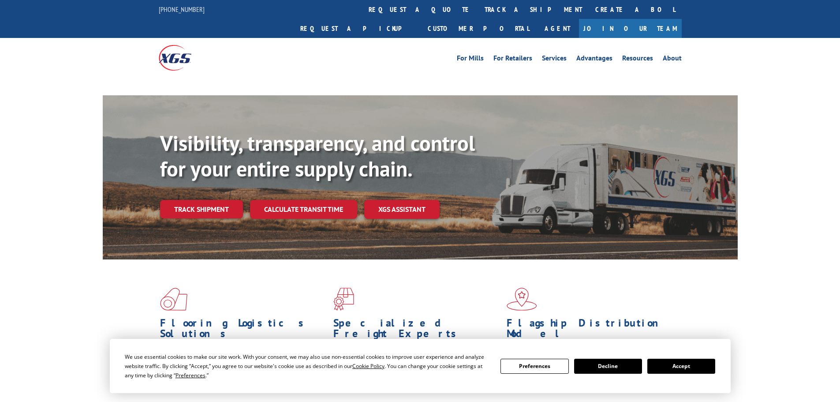 Image resolution: width=840 pixels, height=402 pixels. Describe the element at coordinates (608, 366) in the screenshot. I see `button: Decline` at that location.